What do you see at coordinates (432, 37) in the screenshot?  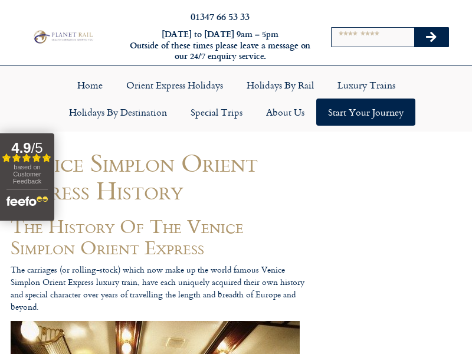 I see `button: Search` at bounding box center [432, 37].